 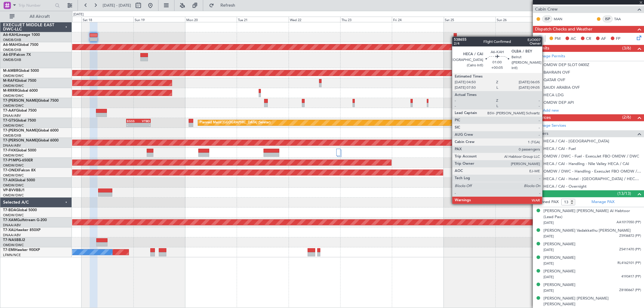 I want to click on div: EGSS, so click(x=133, y=121).